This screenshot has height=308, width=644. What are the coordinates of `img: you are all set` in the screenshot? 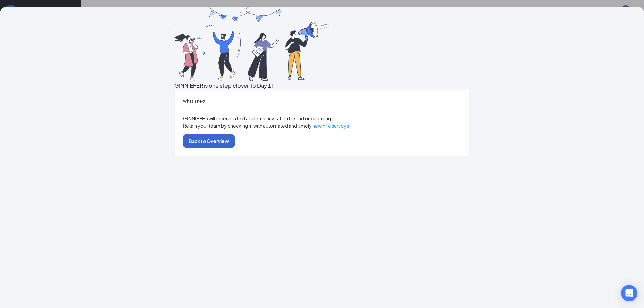 It's located at (252, 44).